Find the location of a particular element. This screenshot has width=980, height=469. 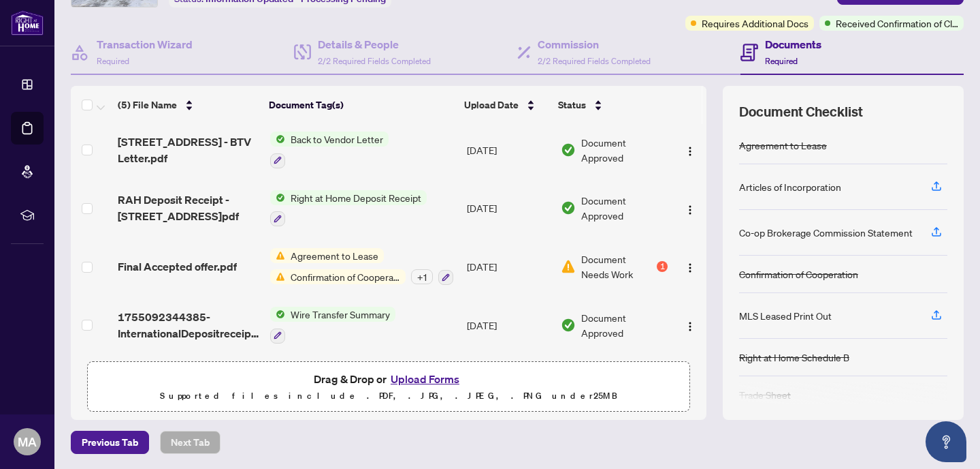

span: Previous Tab is located at coordinates (110, 442).